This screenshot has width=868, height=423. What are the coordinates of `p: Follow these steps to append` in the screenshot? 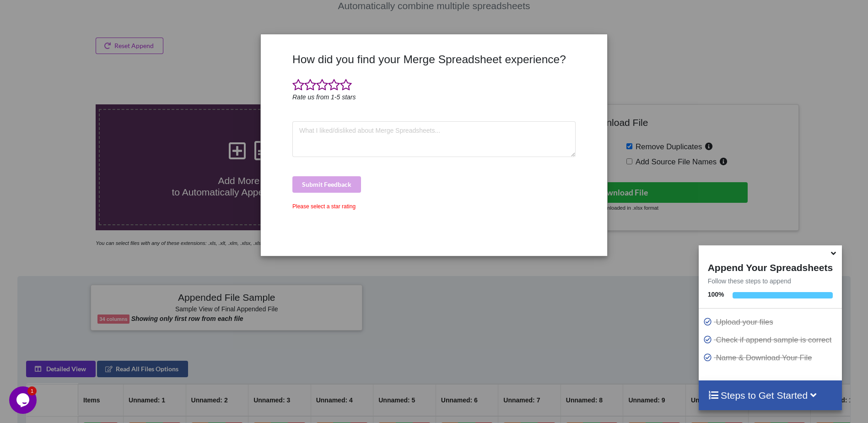 It's located at (770, 281).